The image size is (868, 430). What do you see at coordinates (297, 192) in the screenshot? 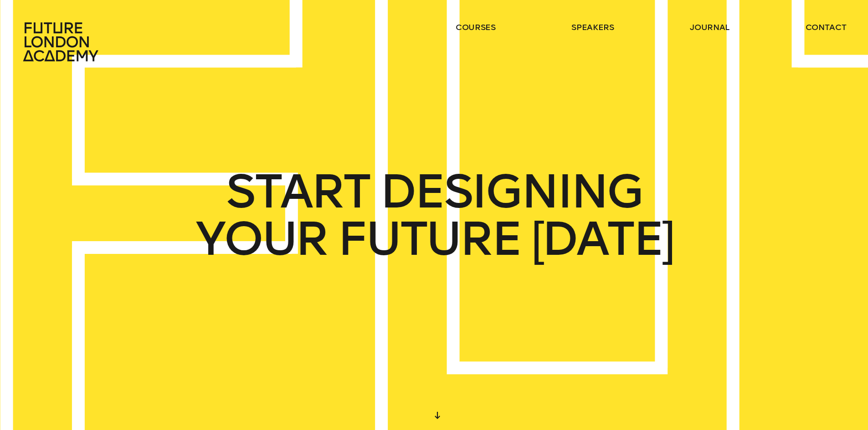
I see `span: START` at bounding box center [297, 192].